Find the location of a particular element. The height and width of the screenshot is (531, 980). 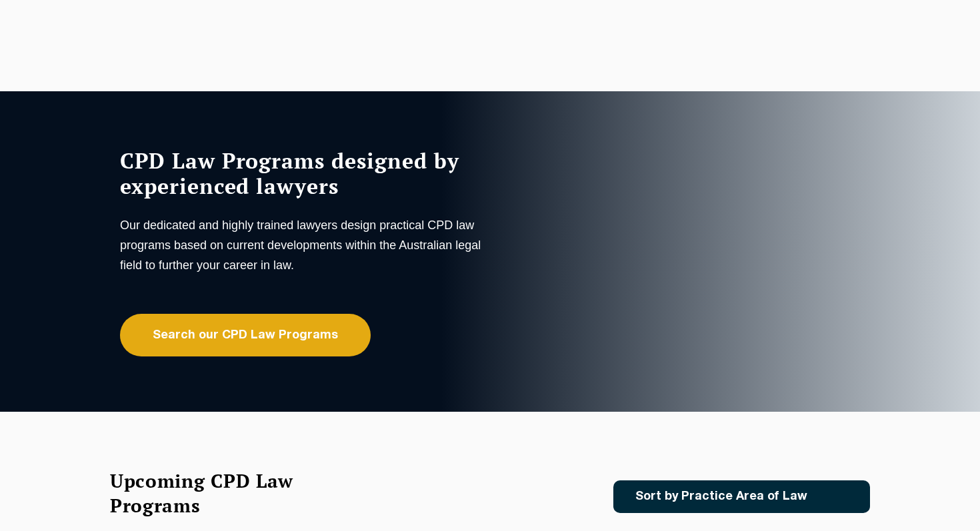

a: Sort by Practice Area of Law is located at coordinates (741, 496).